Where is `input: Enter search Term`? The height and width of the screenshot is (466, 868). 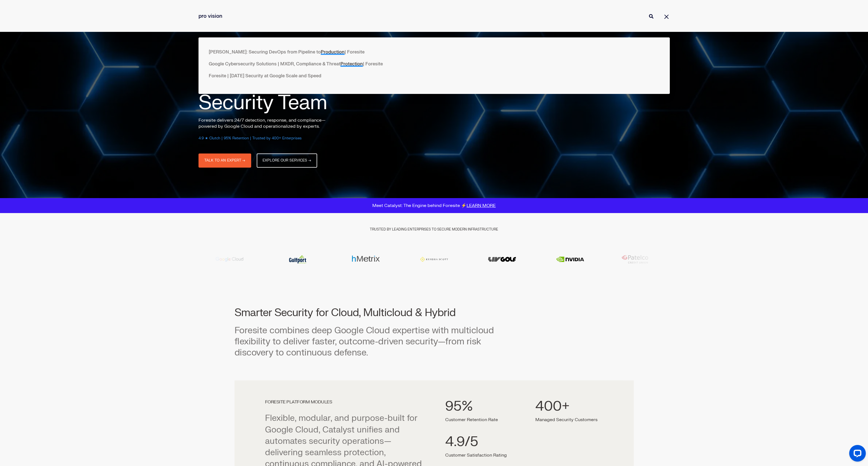 input: Enter search Term is located at coordinates (434, 16).